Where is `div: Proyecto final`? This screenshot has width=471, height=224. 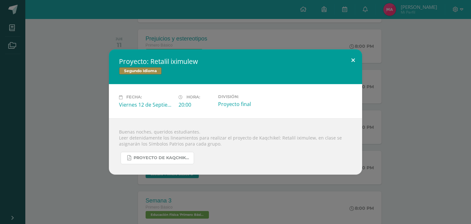 div: Proyecto final is located at coordinates (245, 104).